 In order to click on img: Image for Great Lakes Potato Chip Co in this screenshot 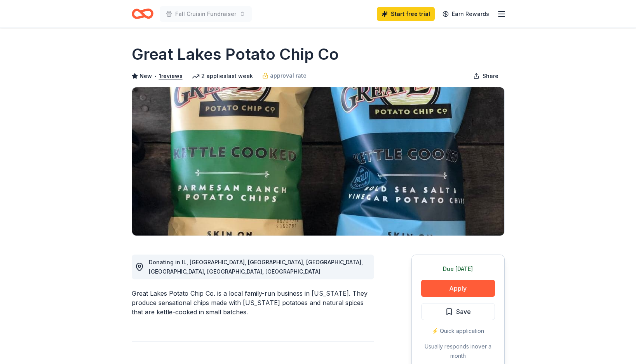, I will do `click(318, 162)`.